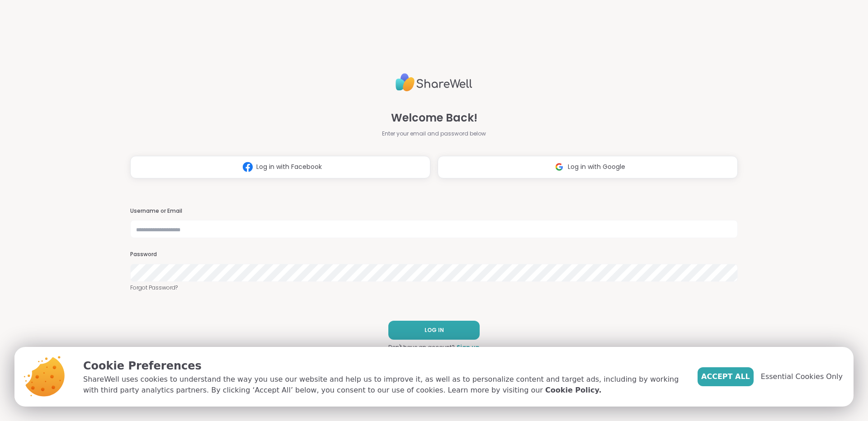 The width and height of the screenshot is (868, 421). Describe the element at coordinates (434, 330) in the screenshot. I see `button: LOG IN` at that location.